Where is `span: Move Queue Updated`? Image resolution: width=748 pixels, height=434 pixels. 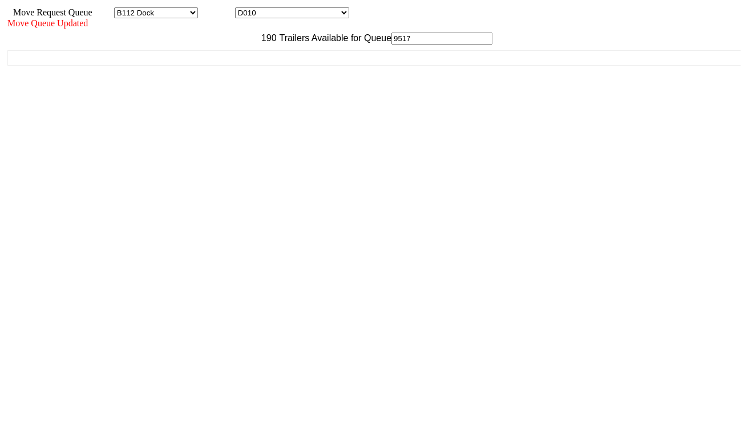 span: Move Queue Updated is located at coordinates (47, 23).